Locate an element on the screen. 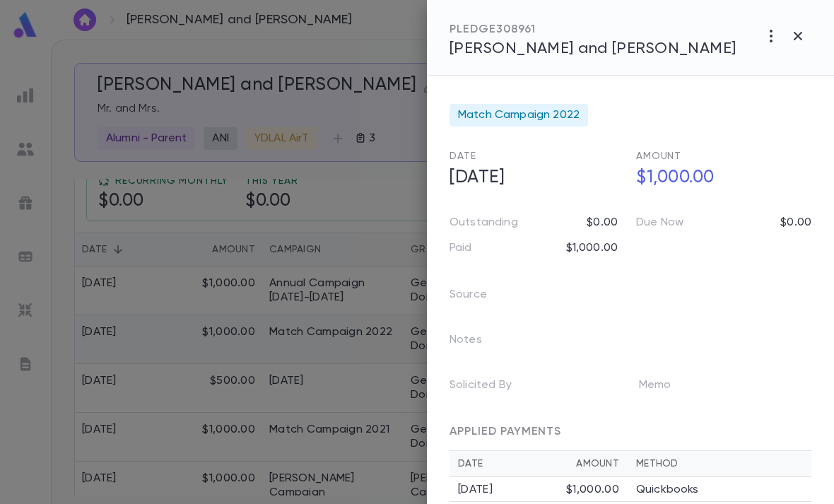 The height and width of the screenshot is (504, 834). p: Outstanding is located at coordinates (483, 223).